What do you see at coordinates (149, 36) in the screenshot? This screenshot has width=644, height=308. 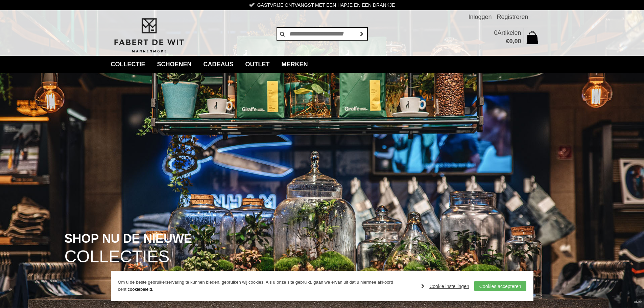 I see `a: Fabert de Wit` at bounding box center [149, 36].